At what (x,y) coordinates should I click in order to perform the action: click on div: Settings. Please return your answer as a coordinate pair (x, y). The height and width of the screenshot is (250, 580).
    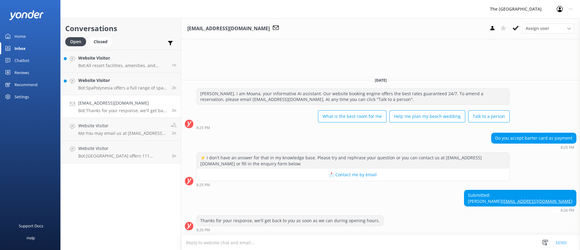
    Looking at the image, I should click on (22, 97).